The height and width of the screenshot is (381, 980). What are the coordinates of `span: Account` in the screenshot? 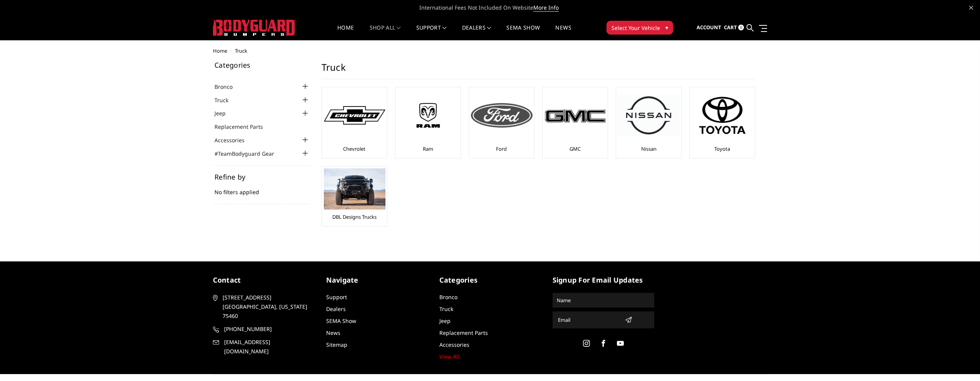 It's located at (709, 27).